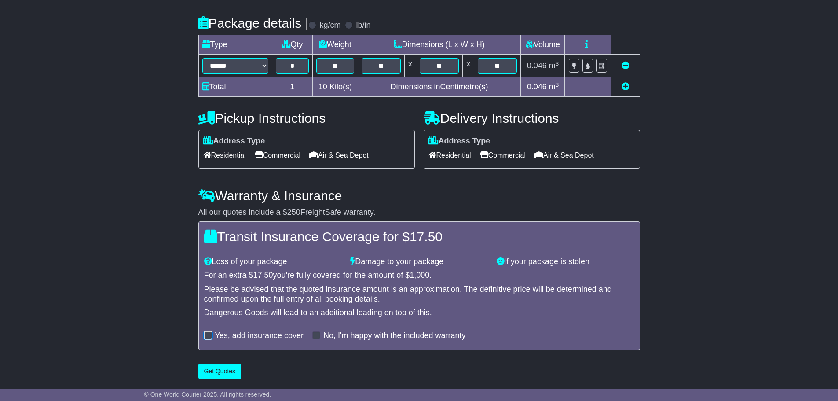 The image size is (838, 401). I want to click on h4: Delivery Instructions, so click(532, 118).